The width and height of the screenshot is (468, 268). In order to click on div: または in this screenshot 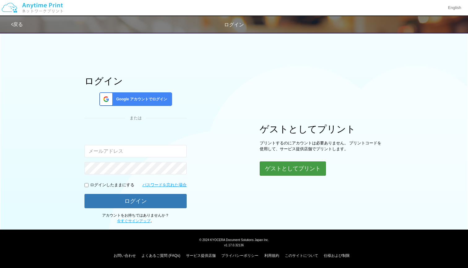, I will do `click(136, 118)`.